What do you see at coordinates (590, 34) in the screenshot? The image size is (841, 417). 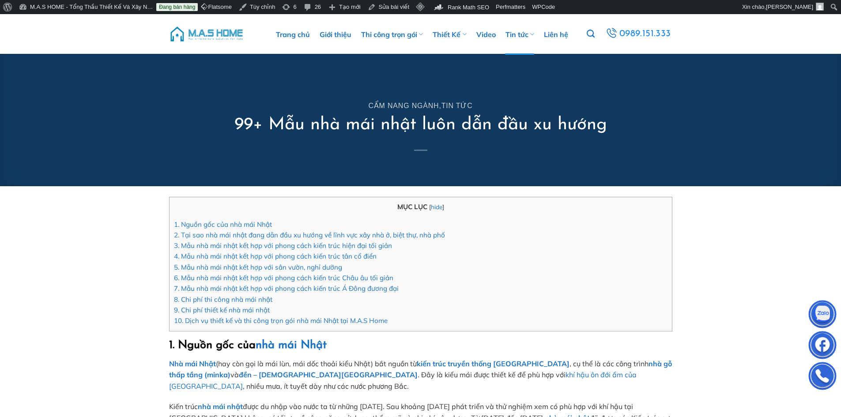 I see `a: Tìm kiếm` at bounding box center [590, 34].